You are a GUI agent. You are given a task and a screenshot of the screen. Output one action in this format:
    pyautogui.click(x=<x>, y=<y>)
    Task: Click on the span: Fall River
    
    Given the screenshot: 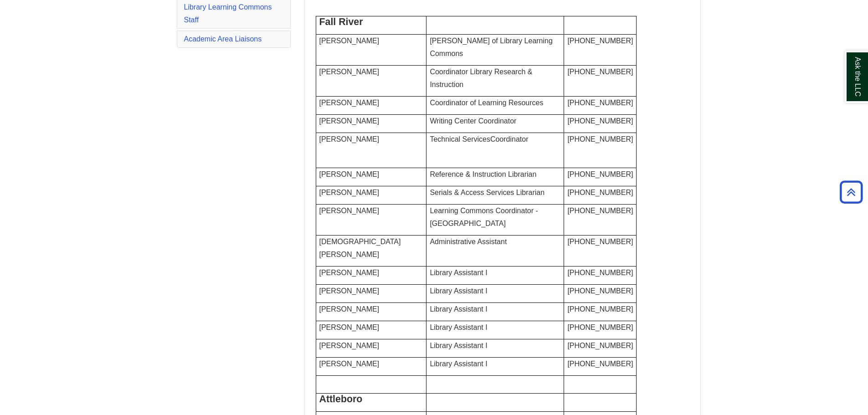 What is the action you would take?
    pyautogui.click(x=341, y=22)
    